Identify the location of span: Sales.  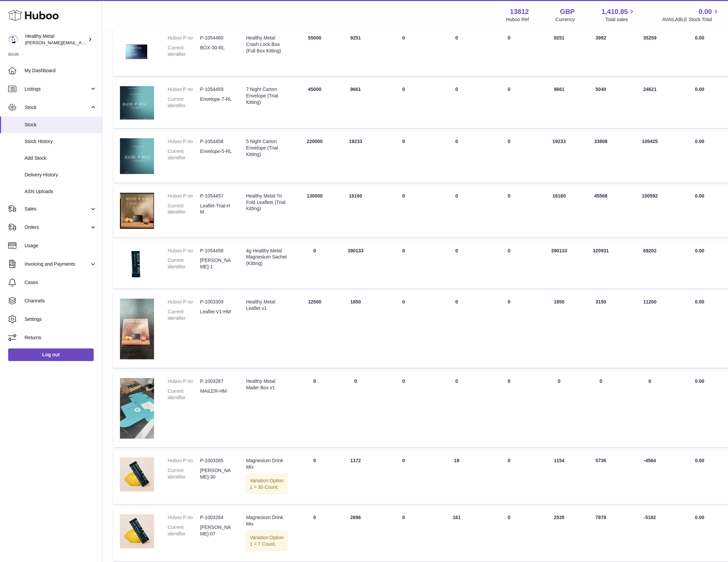
(57, 209).